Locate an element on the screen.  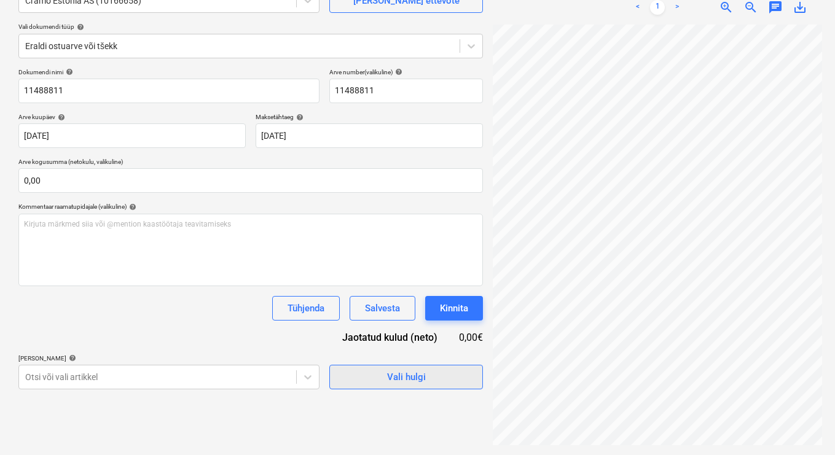
button: Kinnita is located at coordinates (454, 308).